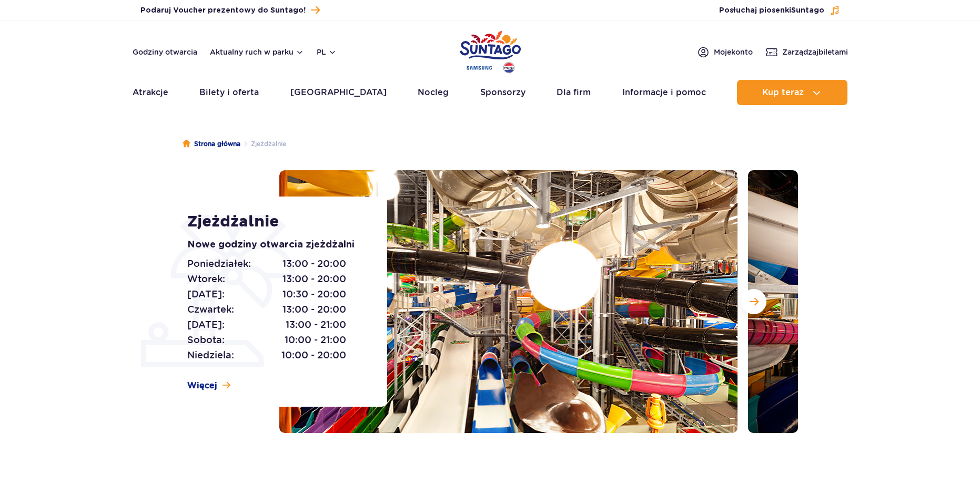 The height and width of the screenshot is (485, 980). I want to click on span: Zarządzaj biletami, so click(815, 52).